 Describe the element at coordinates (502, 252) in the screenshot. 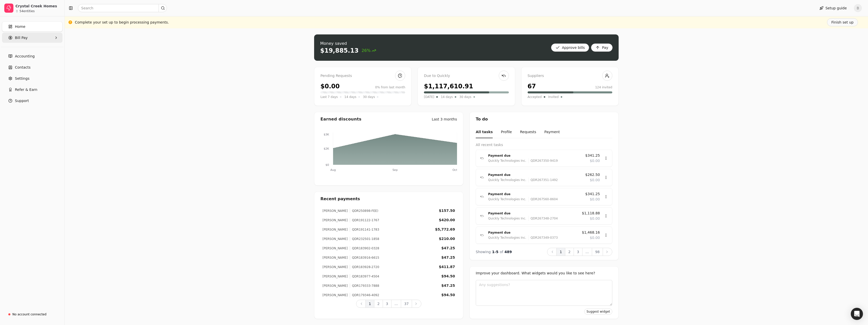

I see `span: of` at that location.